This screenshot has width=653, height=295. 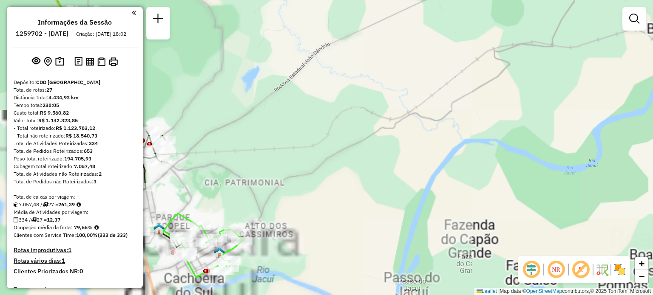 I want to click on em: Média calculada utilizando a maior ocupação (%Peso ou %Cubagem) de cada rota da sessão. Rotas cro..., so click(x=96, y=228).